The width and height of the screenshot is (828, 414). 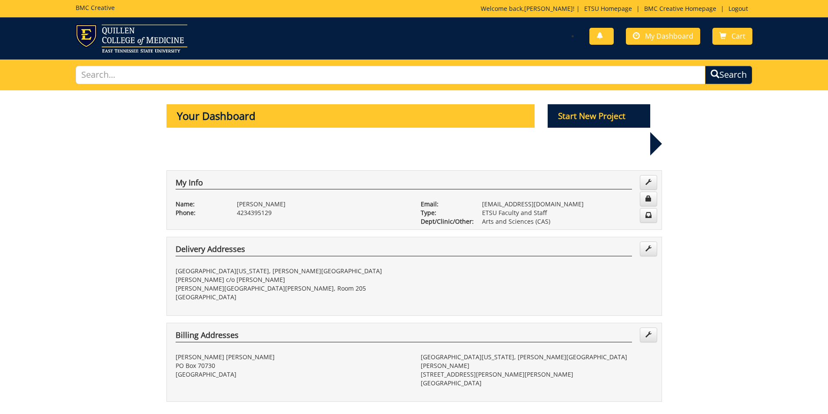 I want to click on p: Type:, so click(x=445, y=213).